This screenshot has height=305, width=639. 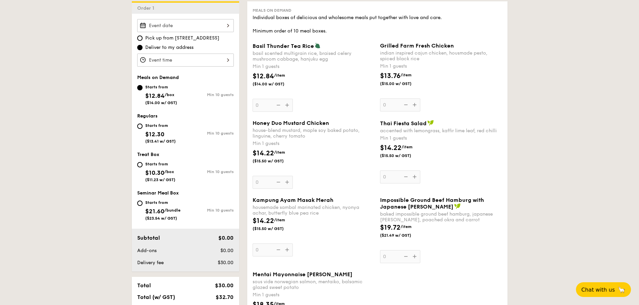 I want to click on span: ($15.00 w/ GST), so click(x=403, y=84).